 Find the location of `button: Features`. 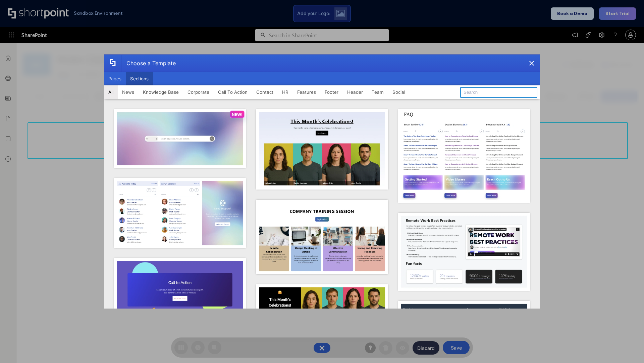

button: Features is located at coordinates (306, 92).